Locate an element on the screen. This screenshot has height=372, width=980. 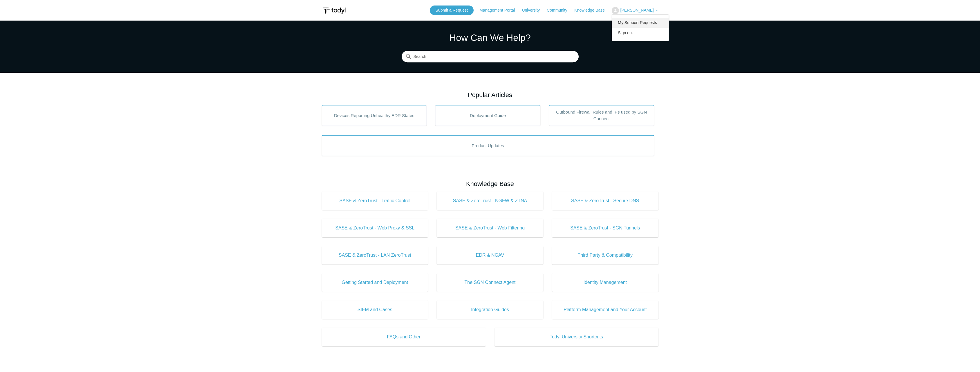
a: Platform Management and Your Account is located at coordinates (605, 310).